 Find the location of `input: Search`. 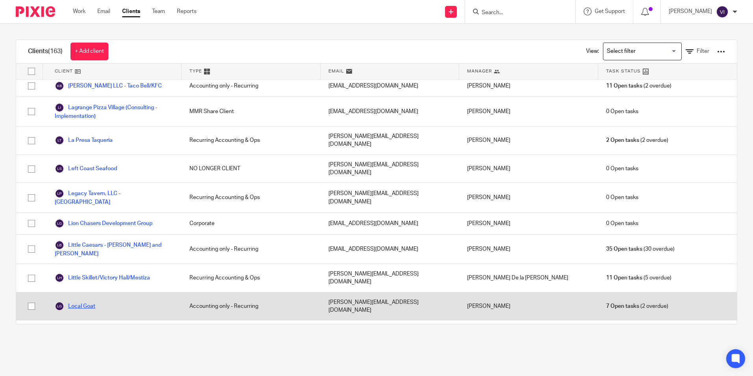

input: Search is located at coordinates (516, 13).